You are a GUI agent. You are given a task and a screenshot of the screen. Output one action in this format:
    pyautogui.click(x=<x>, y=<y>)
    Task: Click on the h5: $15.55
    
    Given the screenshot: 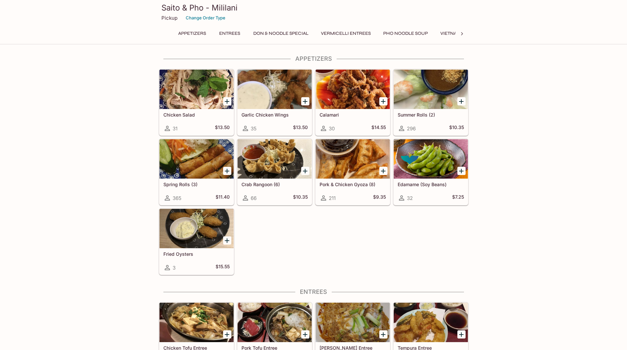 What is the action you would take?
    pyautogui.click(x=223, y=268)
    